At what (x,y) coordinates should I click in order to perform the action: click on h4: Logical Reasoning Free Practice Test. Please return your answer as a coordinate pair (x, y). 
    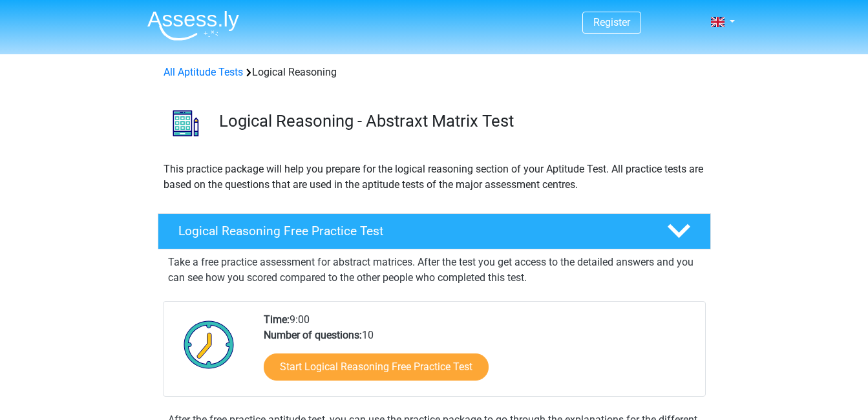
    Looking at the image, I should click on (412, 231).